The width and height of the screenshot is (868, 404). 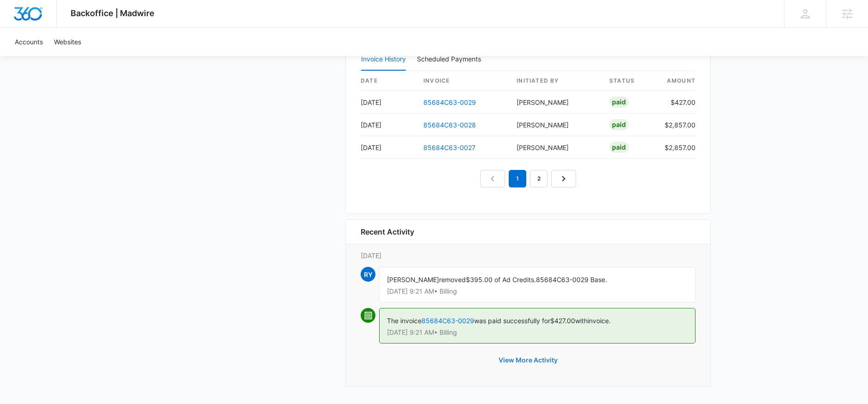 What do you see at coordinates (368, 274) in the screenshot?
I see `span: RY` at bounding box center [368, 274].